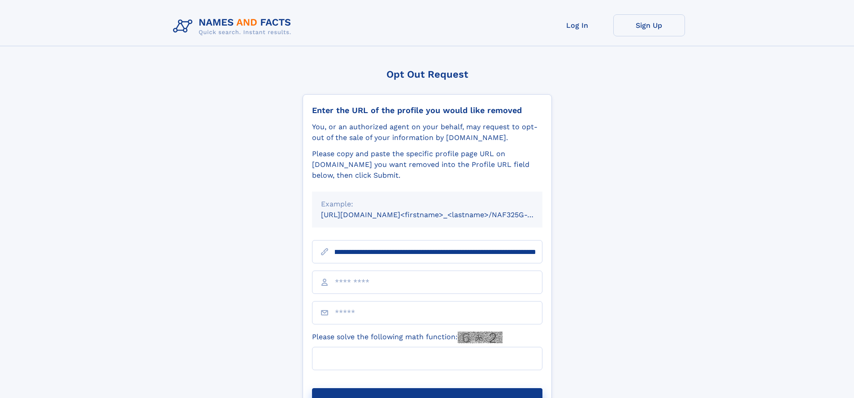  Describe the element at coordinates (427, 204) in the screenshot. I see `div: Example:` at that location.